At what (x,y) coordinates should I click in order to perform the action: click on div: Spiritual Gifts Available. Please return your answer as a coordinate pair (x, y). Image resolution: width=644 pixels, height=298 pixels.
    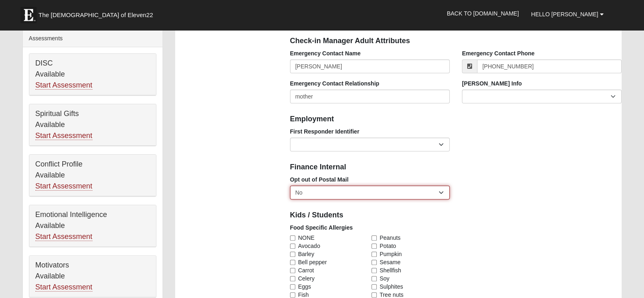
    Looking at the image, I should click on (92, 125).